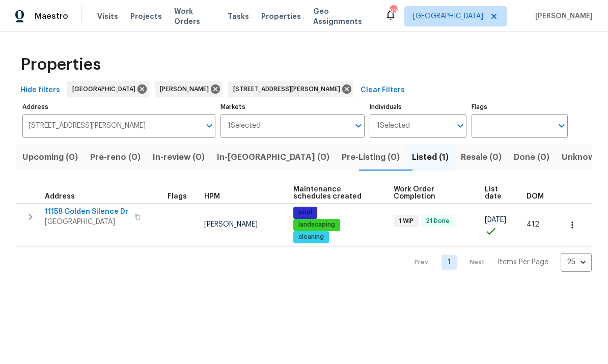  Describe the element at coordinates (41, 90) in the screenshot. I see `button: Hide filters` at that location.